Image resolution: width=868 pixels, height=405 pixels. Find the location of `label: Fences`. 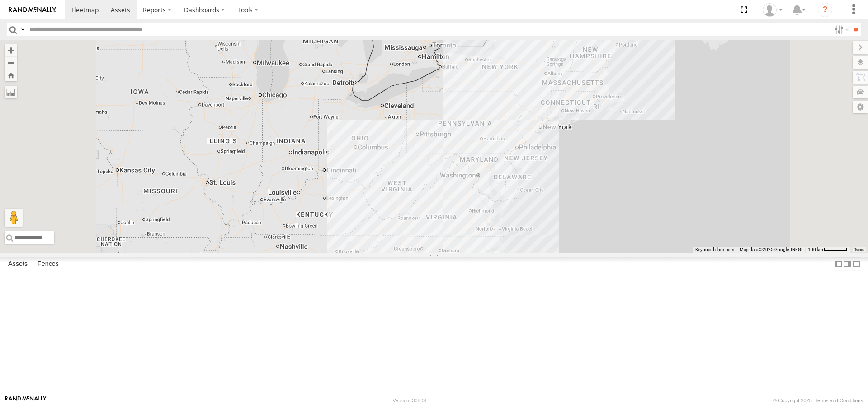

label: Fences is located at coordinates (48, 264).